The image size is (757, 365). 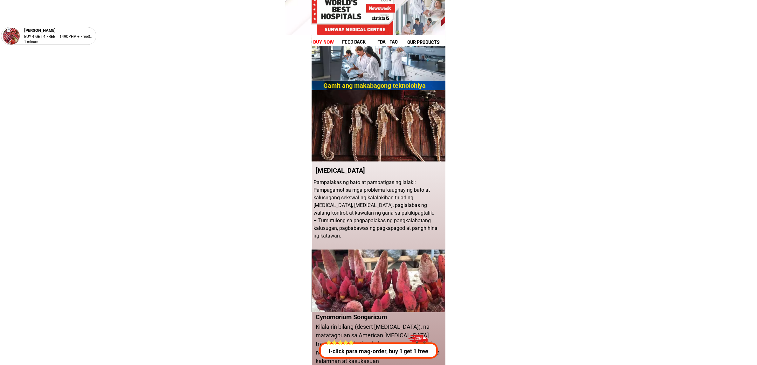 I want to click on h1: feed back, so click(x=359, y=42).